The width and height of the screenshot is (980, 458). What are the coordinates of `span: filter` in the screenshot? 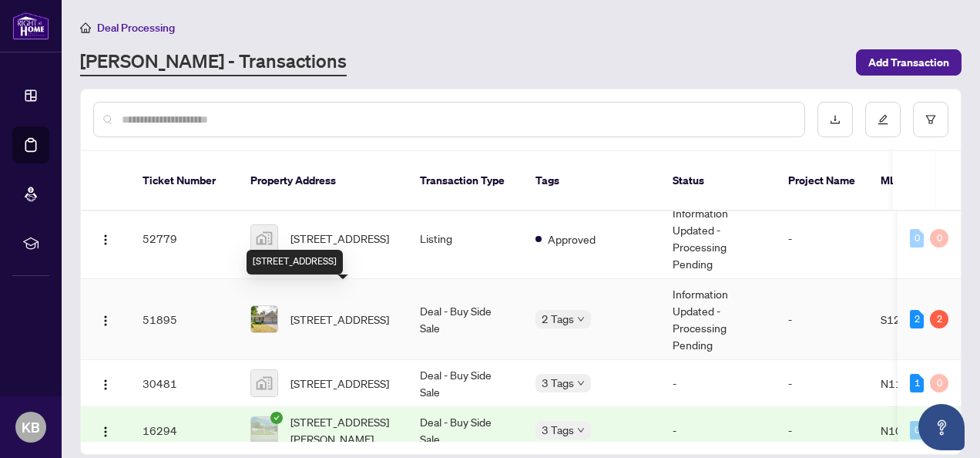 It's located at (931, 119).